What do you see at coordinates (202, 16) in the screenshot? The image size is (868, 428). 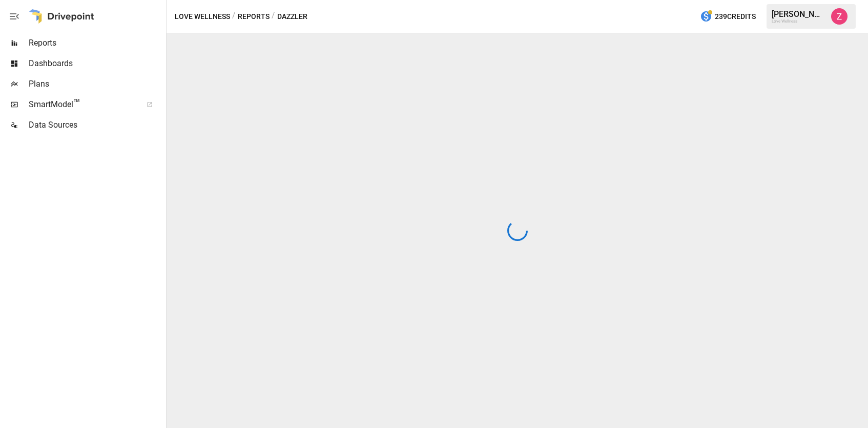 I see `button: Love Wellness` at bounding box center [202, 16].